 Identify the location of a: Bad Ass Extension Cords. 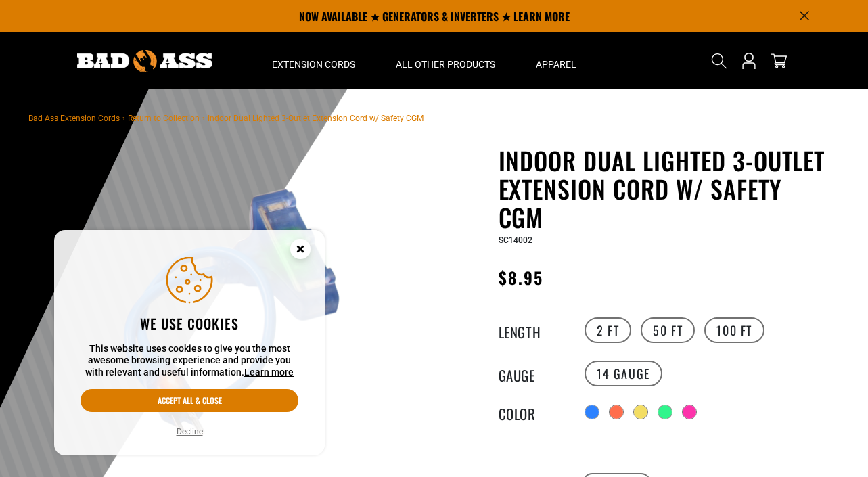
(73, 119).